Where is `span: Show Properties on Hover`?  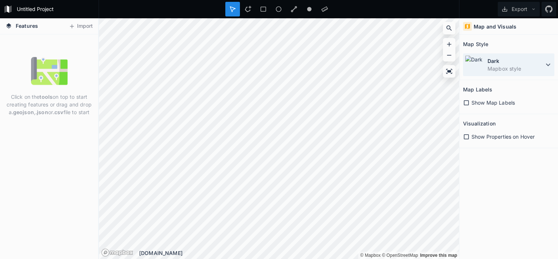
span: Show Properties on Hover is located at coordinates (503, 136).